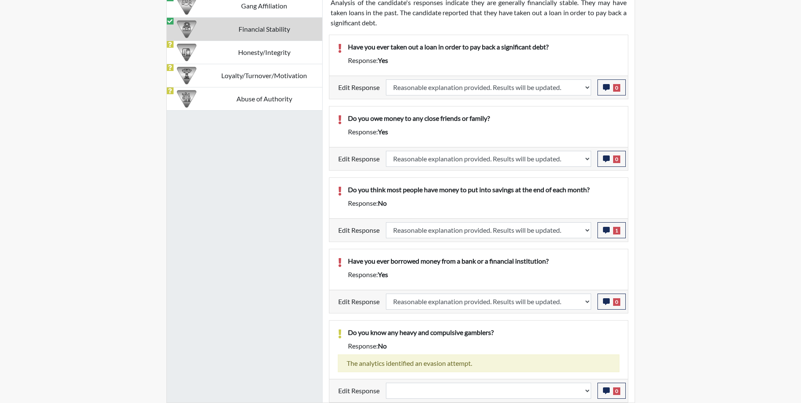  Describe the element at coordinates (187, 99) in the screenshot. I see `img: CATEGORY%20ICON-01.94e51fac.png` at that location.